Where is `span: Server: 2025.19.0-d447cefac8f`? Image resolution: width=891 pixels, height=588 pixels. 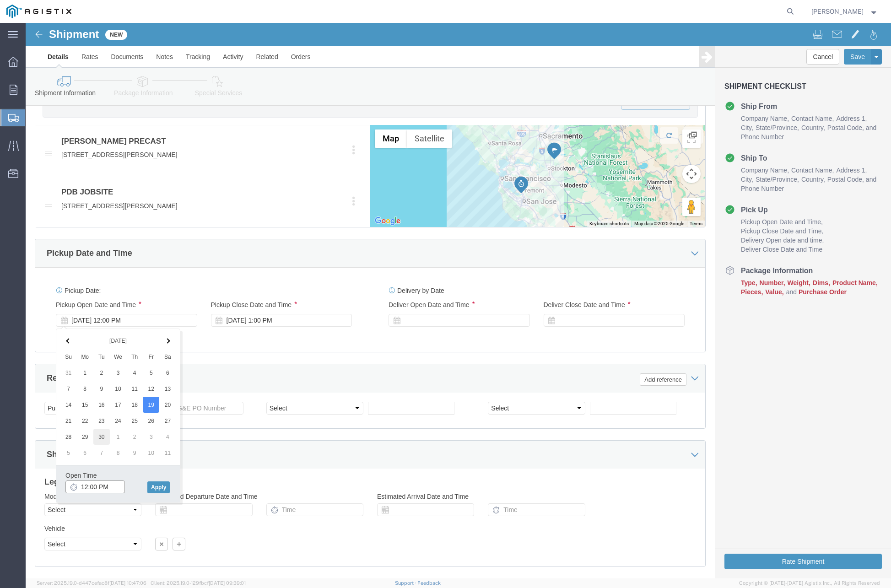
span: Server: 2025.19.0-d447cefac8f is located at coordinates (92, 582).